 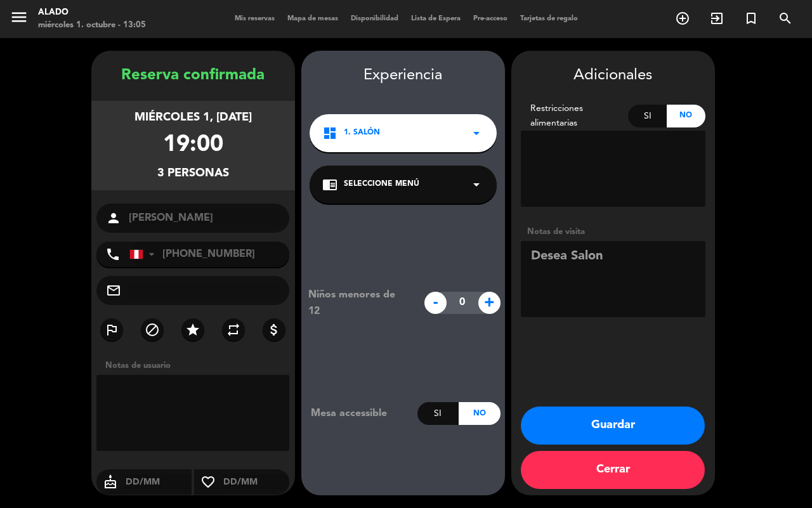 What do you see at coordinates (233, 330) in the screenshot?
I see `i: repeat` at bounding box center [233, 330].